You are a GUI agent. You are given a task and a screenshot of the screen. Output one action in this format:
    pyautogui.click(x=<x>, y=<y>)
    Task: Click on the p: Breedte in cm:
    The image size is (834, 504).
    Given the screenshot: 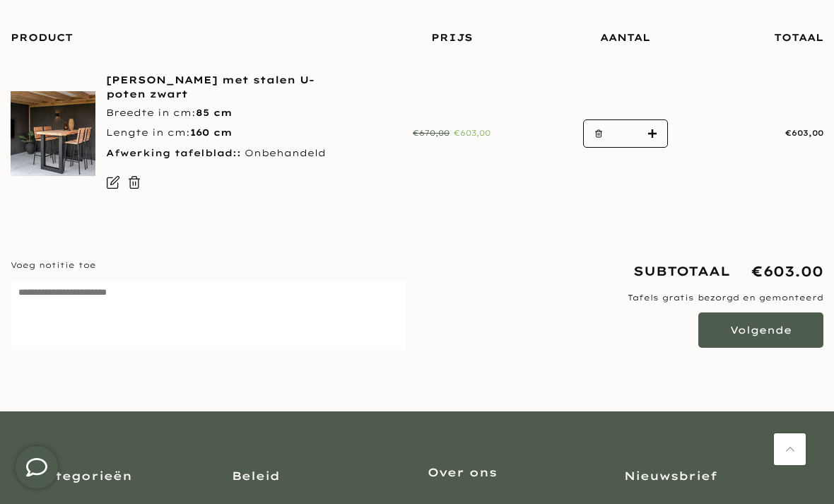 What is the action you would take?
    pyautogui.click(x=222, y=112)
    